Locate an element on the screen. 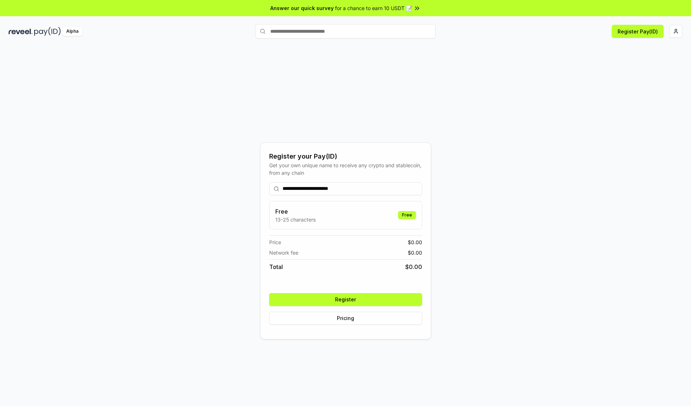 Image resolution: width=691 pixels, height=406 pixels. div: Register your Pay(ID) is located at coordinates (345, 157).